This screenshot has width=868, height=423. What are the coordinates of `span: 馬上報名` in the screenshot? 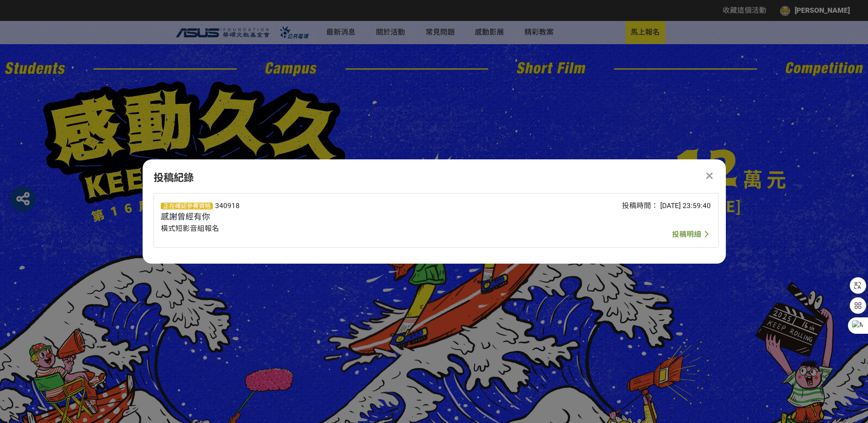 It's located at (645, 32).